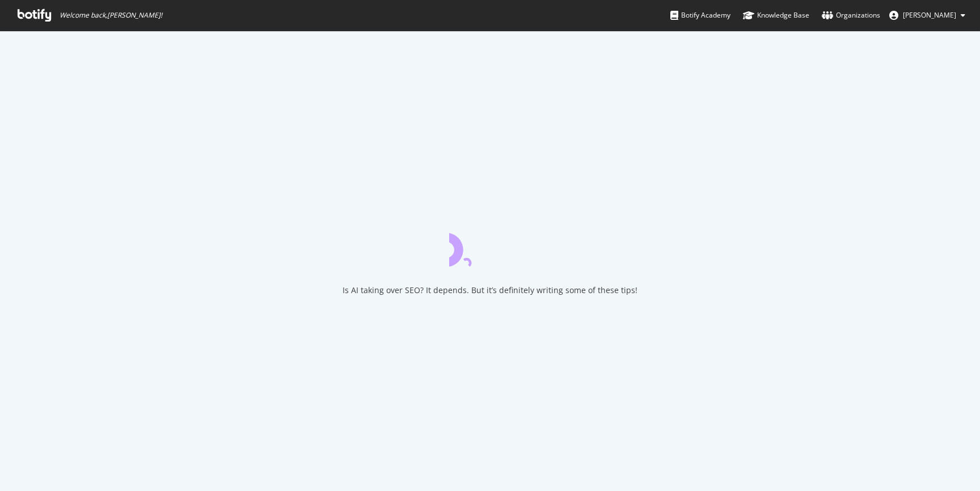 The width and height of the screenshot is (980, 491). What do you see at coordinates (701, 15) in the screenshot?
I see `div: Botify Academy` at bounding box center [701, 15].